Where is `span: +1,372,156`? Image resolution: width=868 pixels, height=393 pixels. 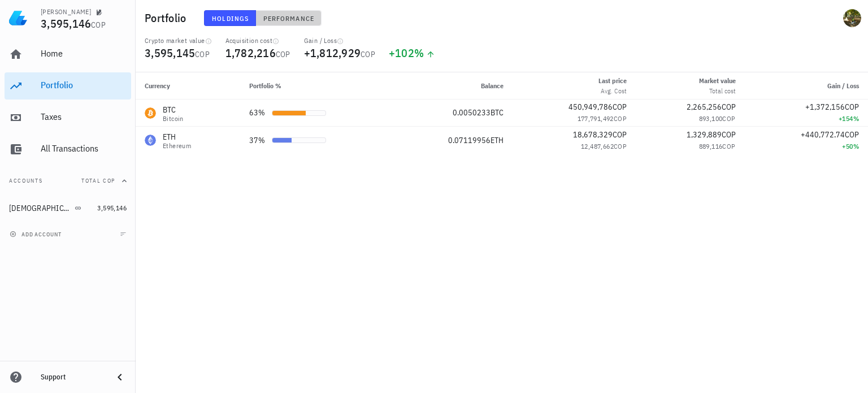
span: +1,372,156 is located at coordinates (825, 107).